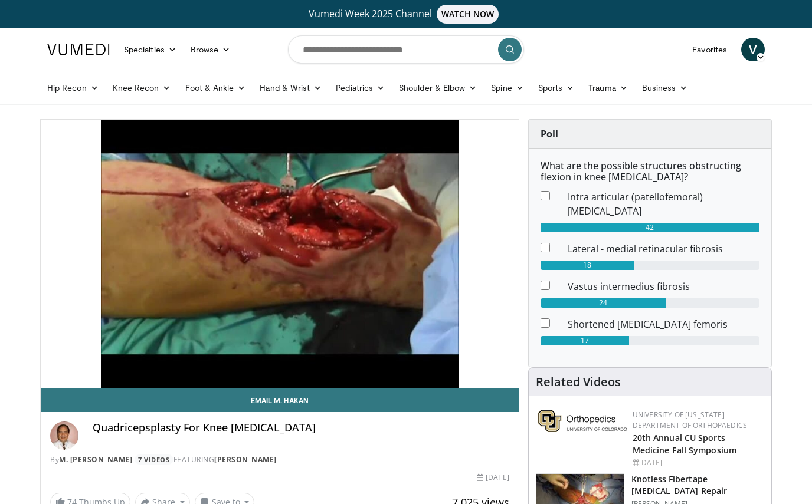 Image resolution: width=812 pixels, height=504 pixels. Describe the element at coordinates (211, 49) in the screenshot. I see `a: Browse` at that location.